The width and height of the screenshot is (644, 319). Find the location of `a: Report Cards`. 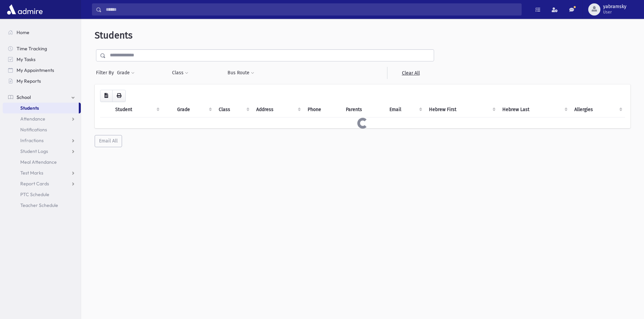

a: Report Cards is located at coordinates (42, 184).